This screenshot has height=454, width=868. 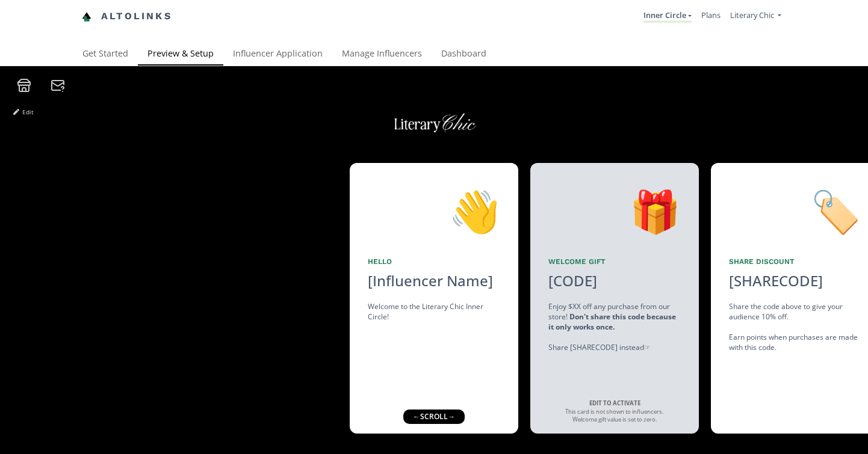 What do you see at coordinates (434, 124) in the screenshot?
I see `img: BtEZ2yWRJa3M` at bounding box center [434, 124].